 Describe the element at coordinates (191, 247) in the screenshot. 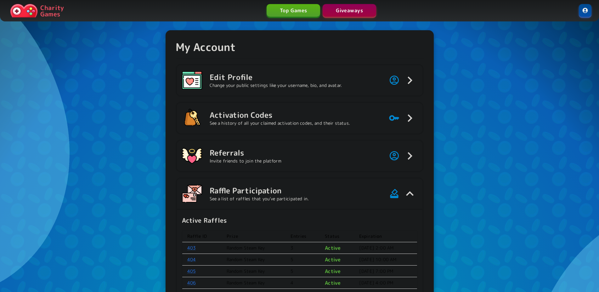

I see `a: 403` at that location.